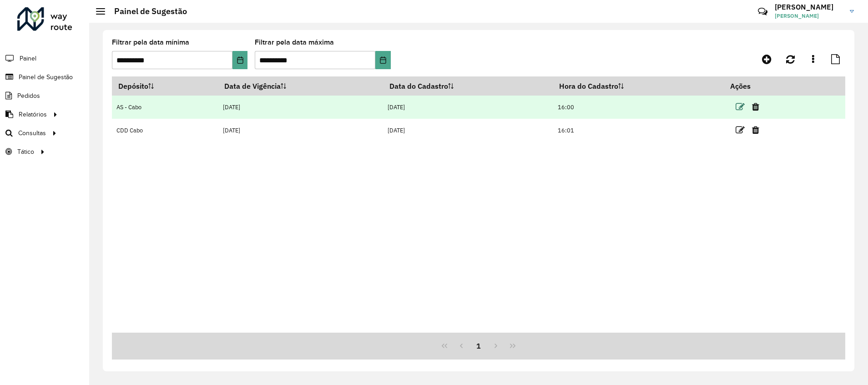 The width and height of the screenshot is (868, 385). What do you see at coordinates (638, 86) in the screenshot?
I see `th: Hora do Cadastro` at bounding box center [638, 86].